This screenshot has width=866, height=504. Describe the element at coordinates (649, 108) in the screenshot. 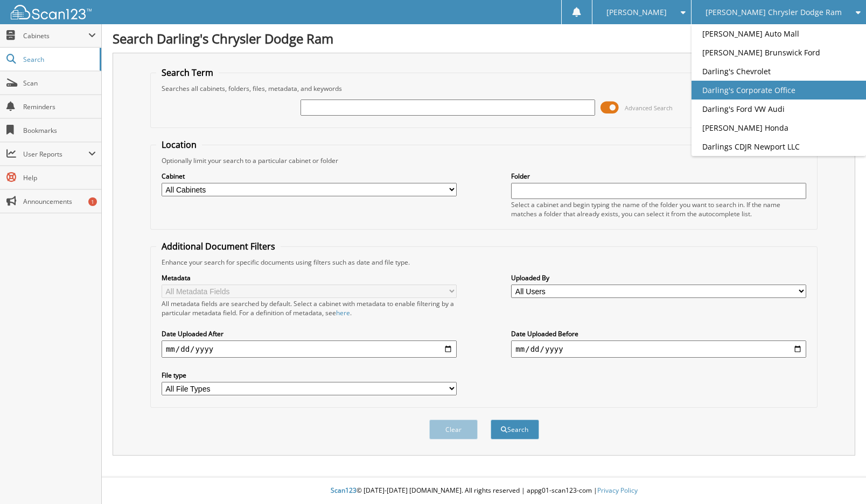

I see `span: Advanced Search` at that location.